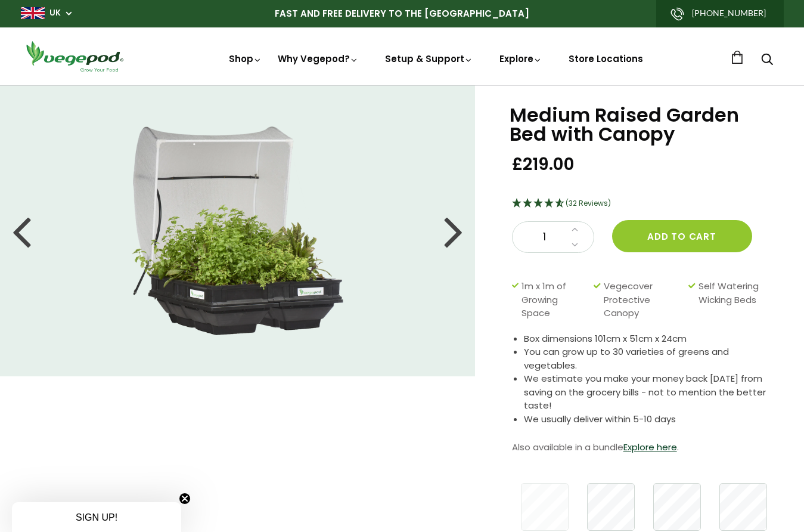  What do you see at coordinates (33, 13) in the screenshot?
I see `img: gb_large.png` at bounding box center [33, 13].